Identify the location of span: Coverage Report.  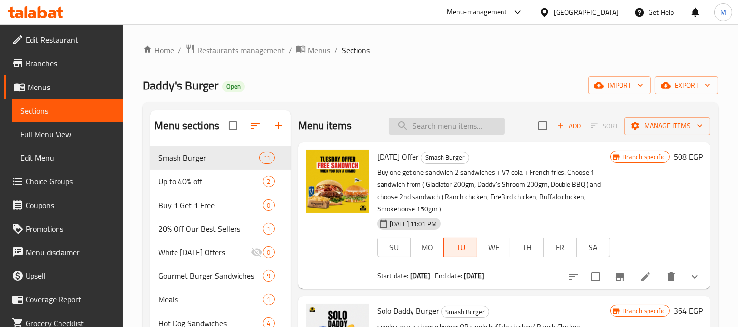
(70, 299).